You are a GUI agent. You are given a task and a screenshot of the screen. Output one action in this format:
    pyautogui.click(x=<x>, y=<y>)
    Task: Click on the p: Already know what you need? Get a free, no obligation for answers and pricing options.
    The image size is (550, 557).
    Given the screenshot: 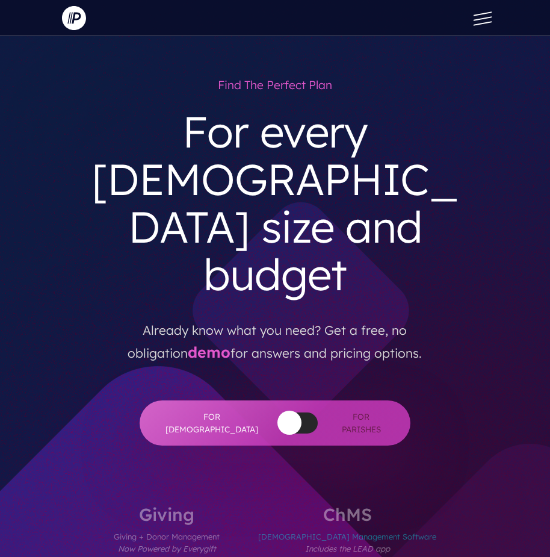 What is the action you would take?
    pyautogui.click(x=274, y=336)
    